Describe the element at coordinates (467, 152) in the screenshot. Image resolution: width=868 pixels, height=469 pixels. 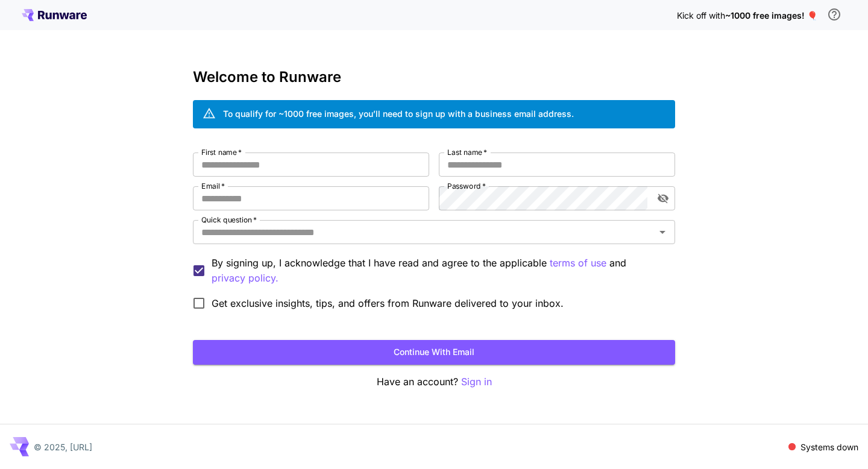
I see `label: Last name` at that location.